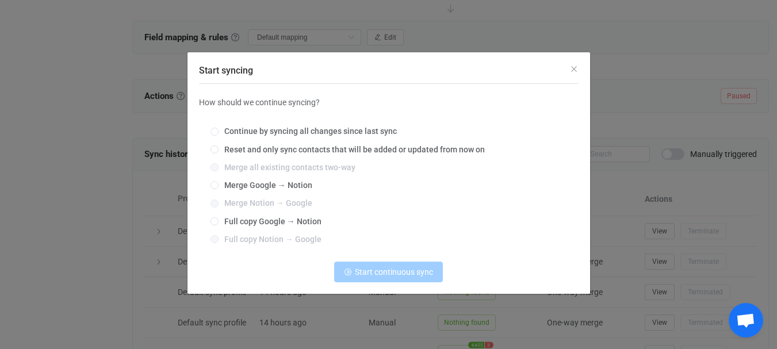 Image resolution: width=777 pixels, height=349 pixels. Describe the element at coordinates (270, 221) in the screenshot. I see `span: Full copy Google → Notion` at that location.